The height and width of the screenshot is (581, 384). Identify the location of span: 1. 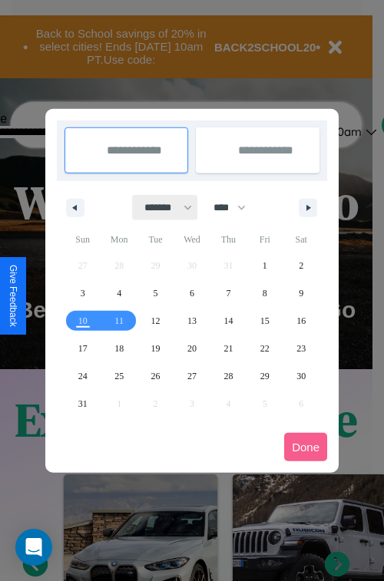
(265, 265).